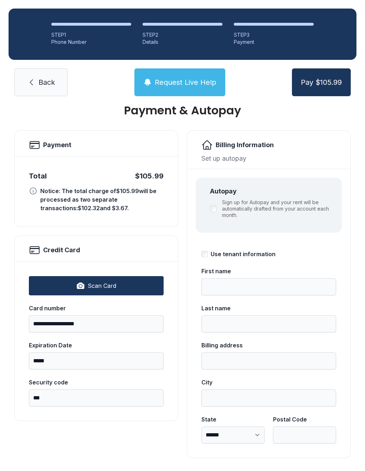  I want to click on div: STEP 1, so click(91, 35).